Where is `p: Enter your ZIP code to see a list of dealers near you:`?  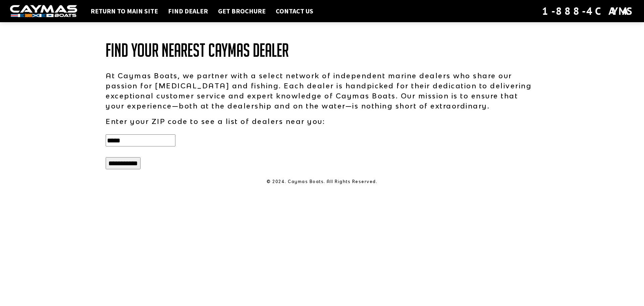
p: Enter your ZIP code to see a list of dealers near you: is located at coordinates (322, 121).